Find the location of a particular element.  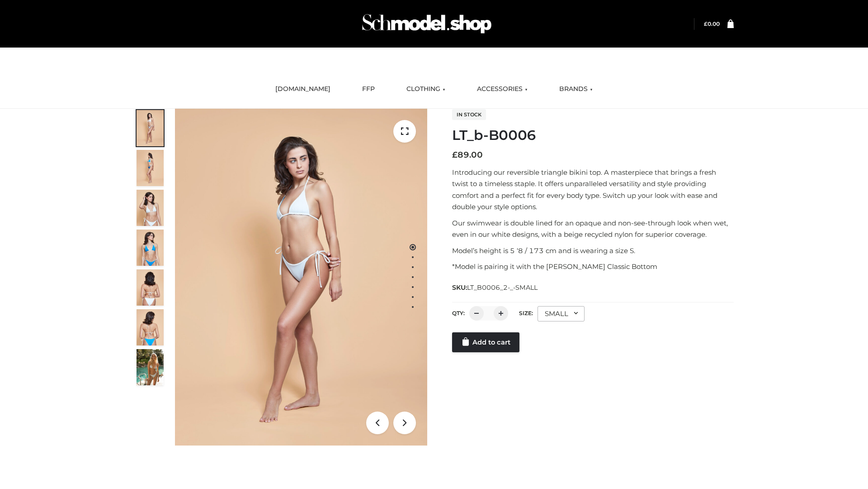

bdi: 89.00 is located at coordinates (468, 155).